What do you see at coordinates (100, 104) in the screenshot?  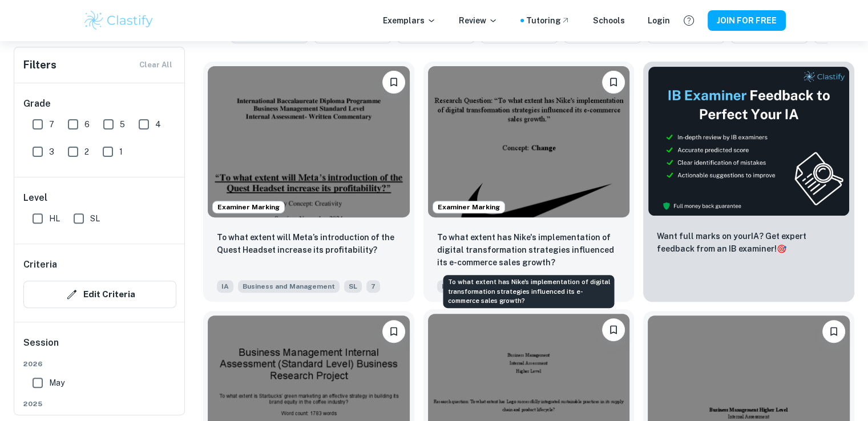 I see `h6: Grade` at bounding box center [100, 104].